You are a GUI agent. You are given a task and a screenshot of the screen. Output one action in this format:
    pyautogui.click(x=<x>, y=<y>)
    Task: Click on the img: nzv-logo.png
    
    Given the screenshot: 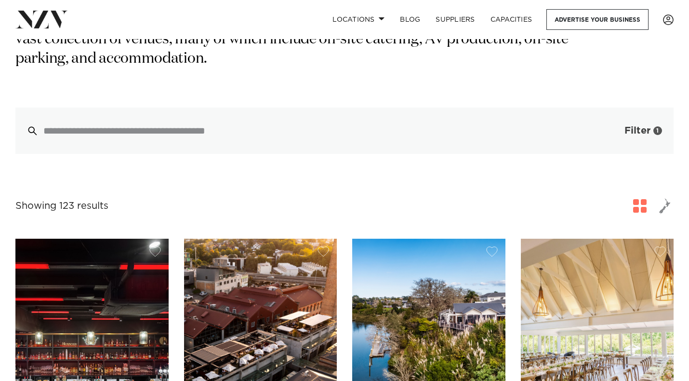 What is the action you would take?
    pyautogui.click(x=41, y=19)
    